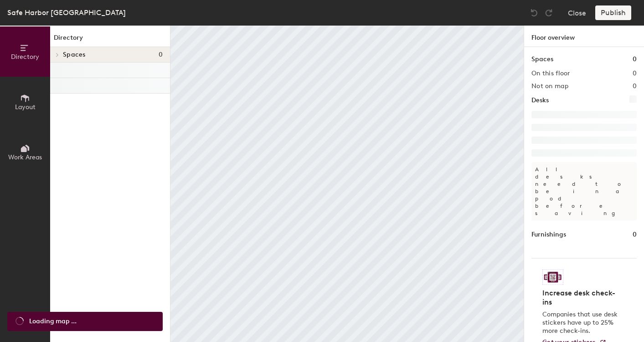 The width and height of the screenshot is (644, 342). I want to click on span: Loading map ..., so click(53, 321).